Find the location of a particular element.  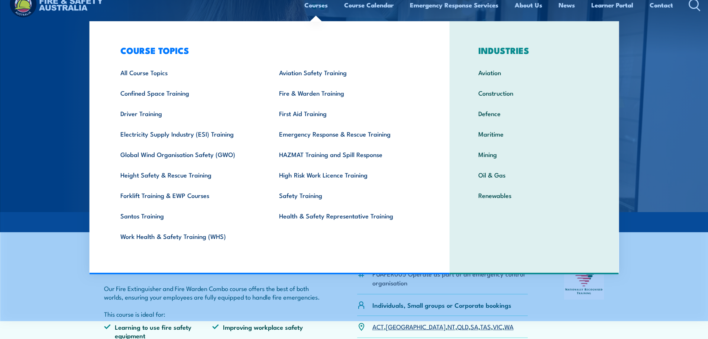

a: Defence is located at coordinates (534, 113).